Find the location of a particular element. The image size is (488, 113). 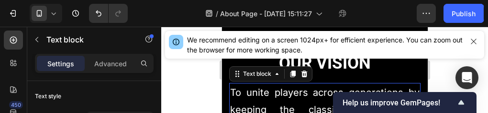

div: Text style is located at coordinates (48, 97).